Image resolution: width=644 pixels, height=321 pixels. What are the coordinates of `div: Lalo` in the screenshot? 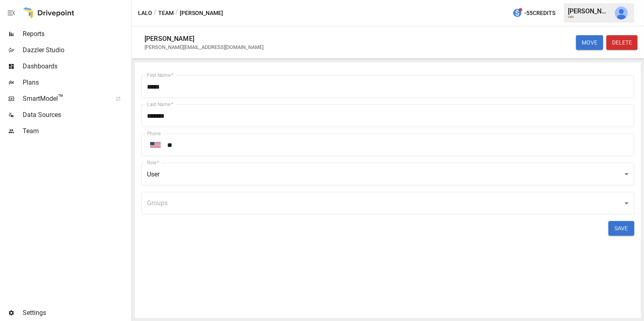 It's located at (589, 17).